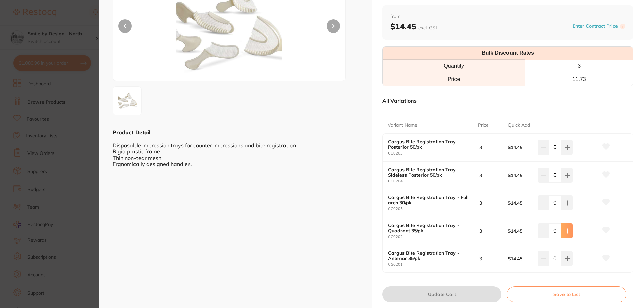  Describe the element at coordinates (432, 153) in the screenshot. I see `small: CG0203` at that location.